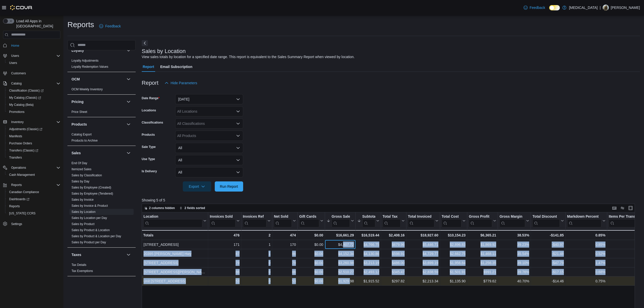 The height and width of the screenshot is (308, 644). I want to click on span: Classification (Classic), so click(33, 90).